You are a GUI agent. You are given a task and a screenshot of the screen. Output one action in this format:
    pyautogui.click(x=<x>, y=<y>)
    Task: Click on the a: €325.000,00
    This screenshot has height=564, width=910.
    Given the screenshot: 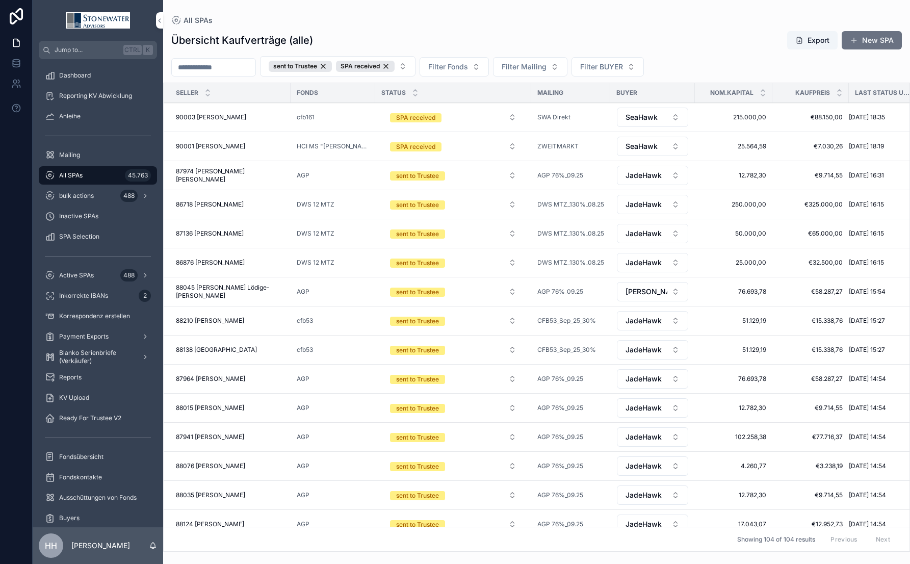 What is the action you would take?
    pyautogui.click(x=811, y=205)
    